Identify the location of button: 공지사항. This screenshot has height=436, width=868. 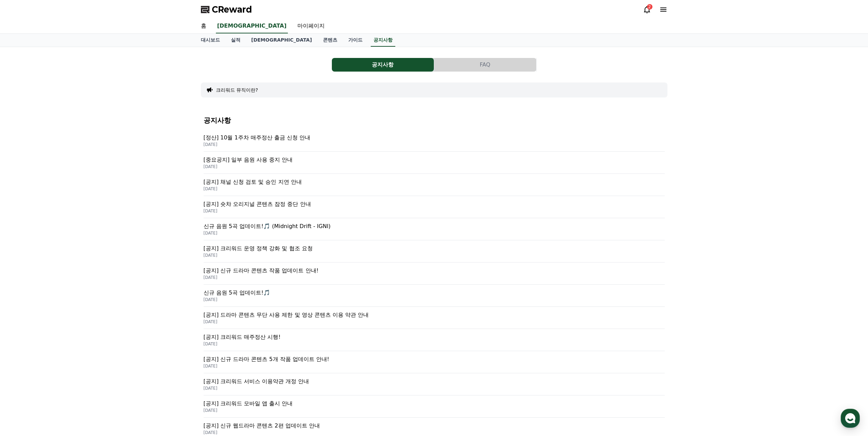
(383, 65).